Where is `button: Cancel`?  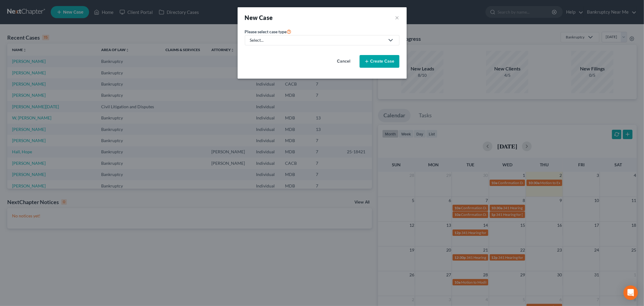
button: Cancel is located at coordinates (344, 61).